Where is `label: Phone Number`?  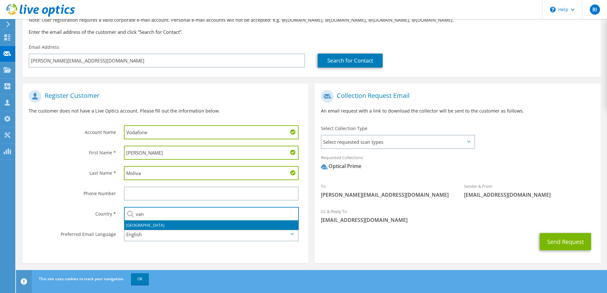 label: Phone Number is located at coordinates (72, 191).